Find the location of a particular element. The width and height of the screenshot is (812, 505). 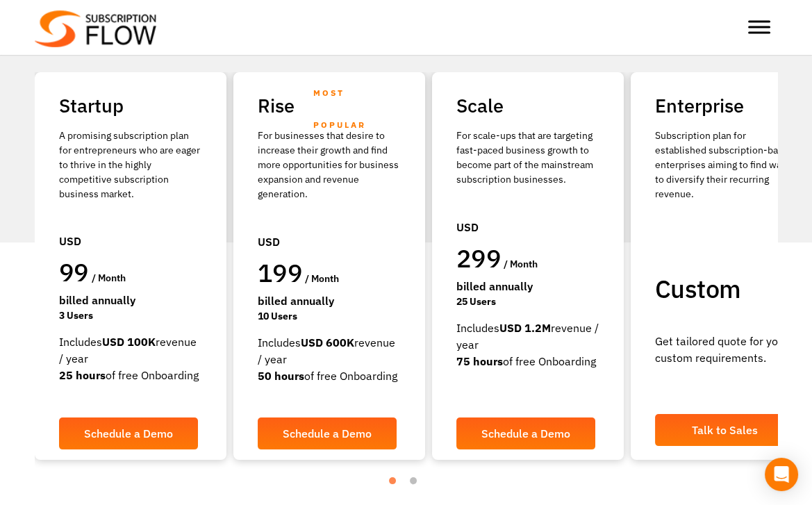

div: 25 Users is located at coordinates (528, 302).